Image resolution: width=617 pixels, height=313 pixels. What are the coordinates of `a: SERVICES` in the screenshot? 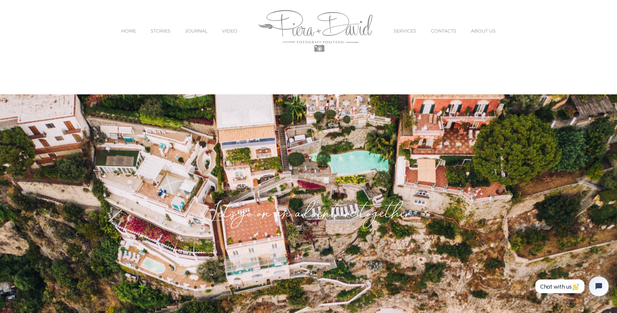 It's located at (405, 31).